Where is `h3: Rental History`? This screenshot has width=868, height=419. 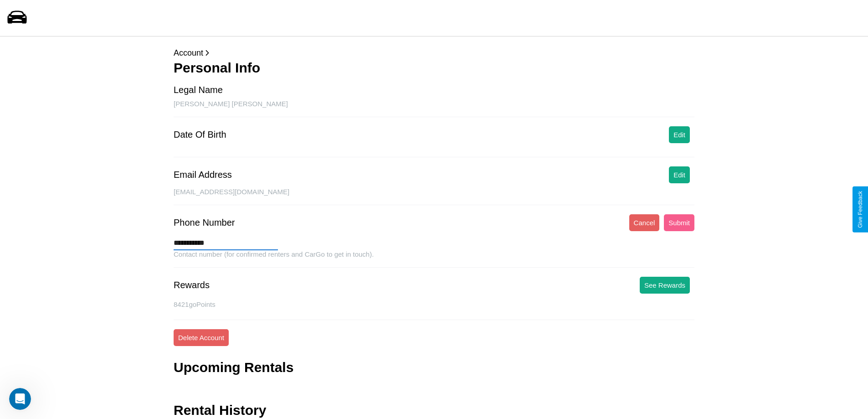
h3: Rental History is located at coordinates (219, 410).